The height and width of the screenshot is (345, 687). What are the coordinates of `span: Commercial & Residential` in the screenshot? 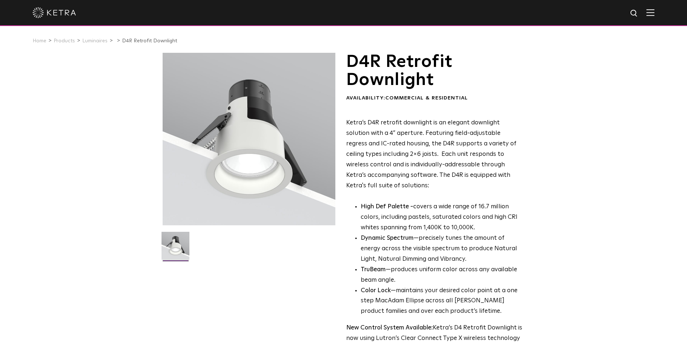 It's located at (426, 98).